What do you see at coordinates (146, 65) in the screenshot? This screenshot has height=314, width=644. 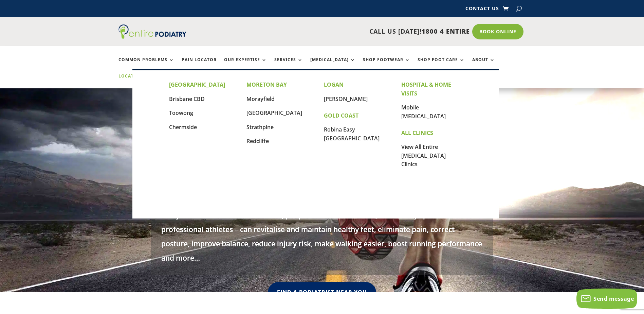 I see `a: Common Problems` at bounding box center [146, 65].